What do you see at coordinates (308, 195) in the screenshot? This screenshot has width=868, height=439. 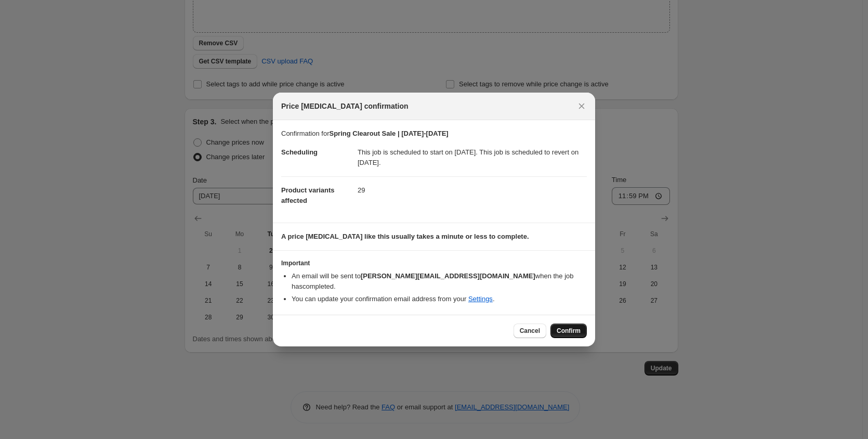 I see `span: Product variants affected` at bounding box center [308, 195].